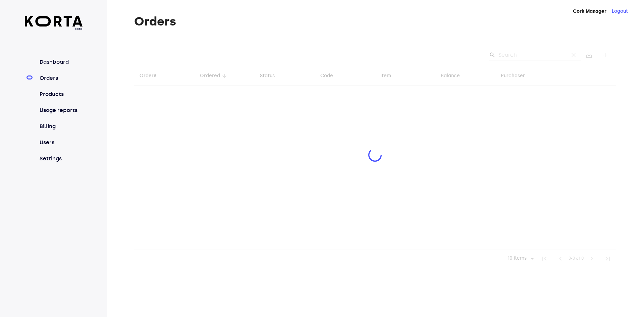  What do you see at coordinates (620, 11) in the screenshot?
I see `button: Logout` at bounding box center [620, 11].